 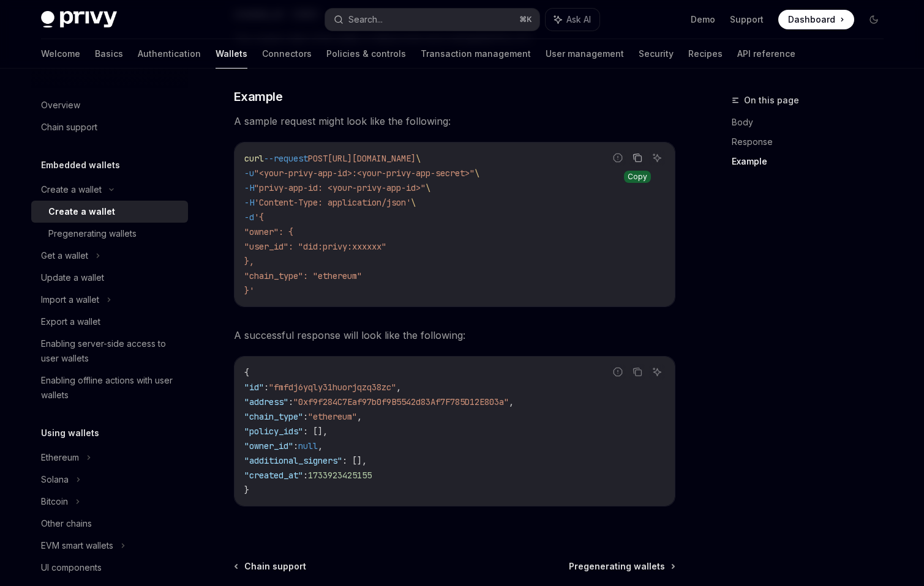 What do you see at coordinates (231, 54) in the screenshot?
I see `a: Wallets` at bounding box center [231, 54].